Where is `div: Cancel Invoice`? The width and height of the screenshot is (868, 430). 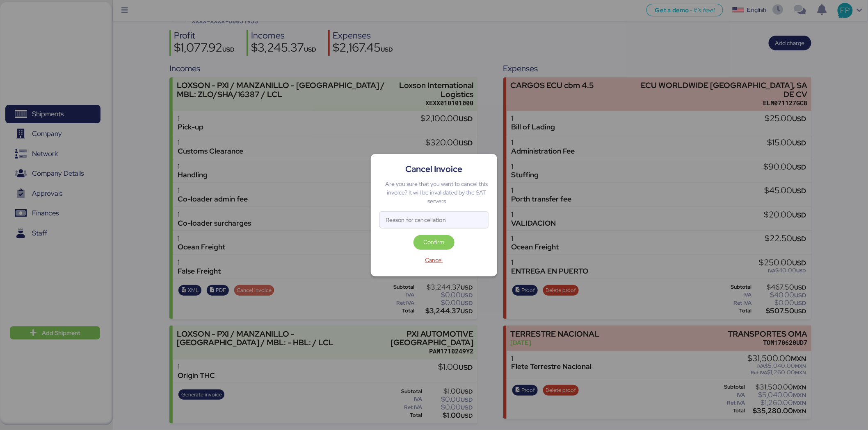
div: Cancel Invoice is located at coordinates (434, 169).